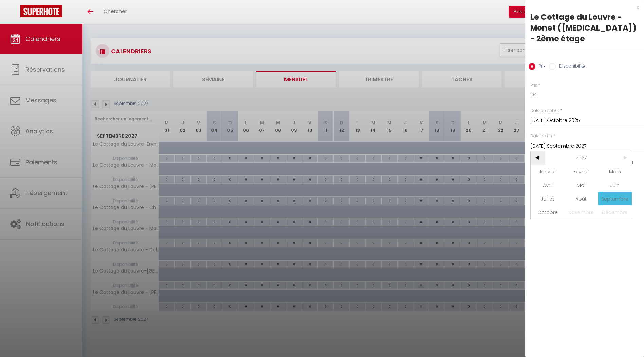 This screenshot has width=644, height=357. I want to click on span: Mai, so click(580, 185).